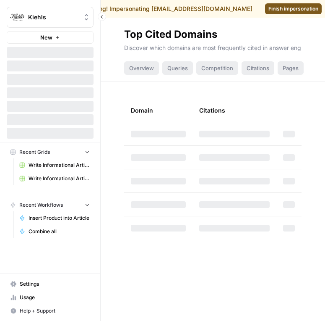  What do you see at coordinates (53, 17) in the screenshot?
I see `span: Kiehls` at bounding box center [53, 17].